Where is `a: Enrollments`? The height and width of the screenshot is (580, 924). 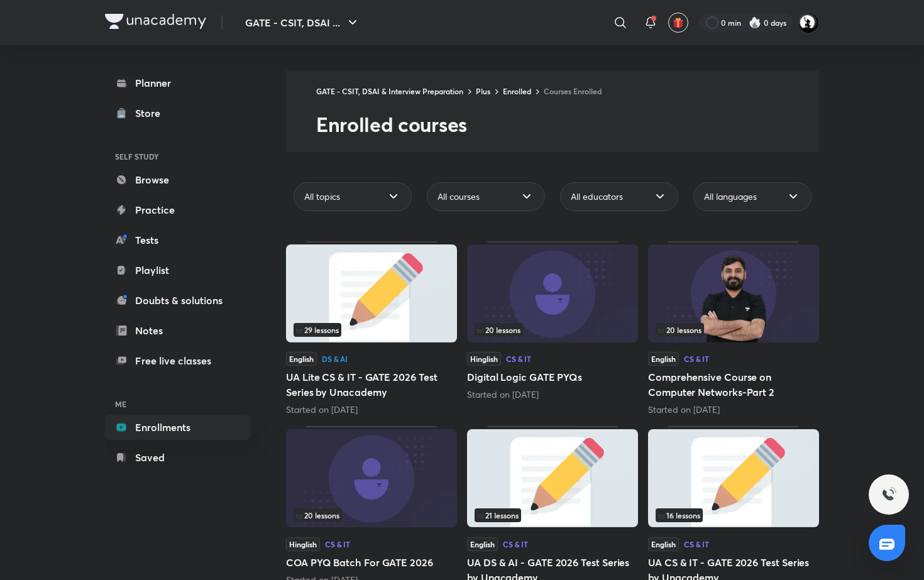 a: Enrollments is located at coordinates (178, 428).